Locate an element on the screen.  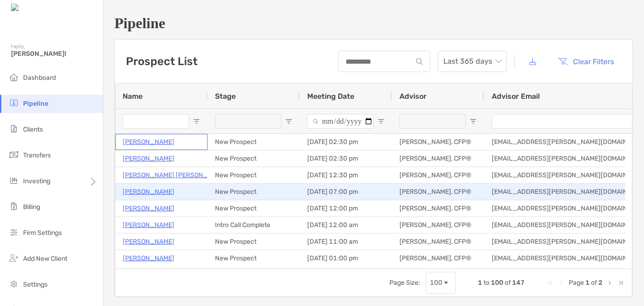
img: input icon is located at coordinates (420, 61).